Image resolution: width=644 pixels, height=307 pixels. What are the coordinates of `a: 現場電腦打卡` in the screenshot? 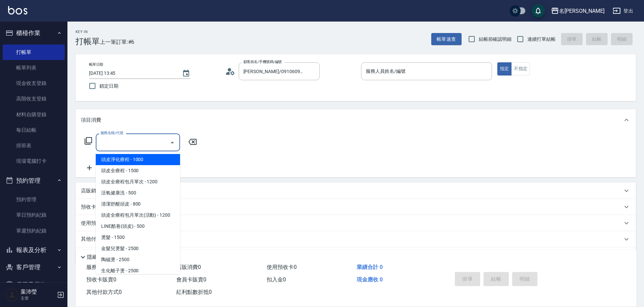 It's located at (34, 161).